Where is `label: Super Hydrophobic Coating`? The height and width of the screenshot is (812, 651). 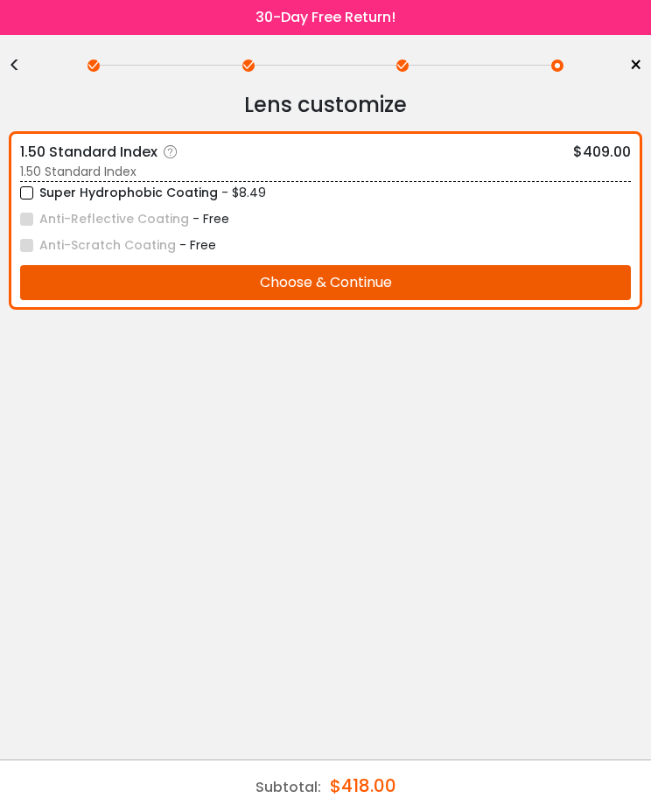
label: Super Hydrophobic Coating is located at coordinates (119, 193).